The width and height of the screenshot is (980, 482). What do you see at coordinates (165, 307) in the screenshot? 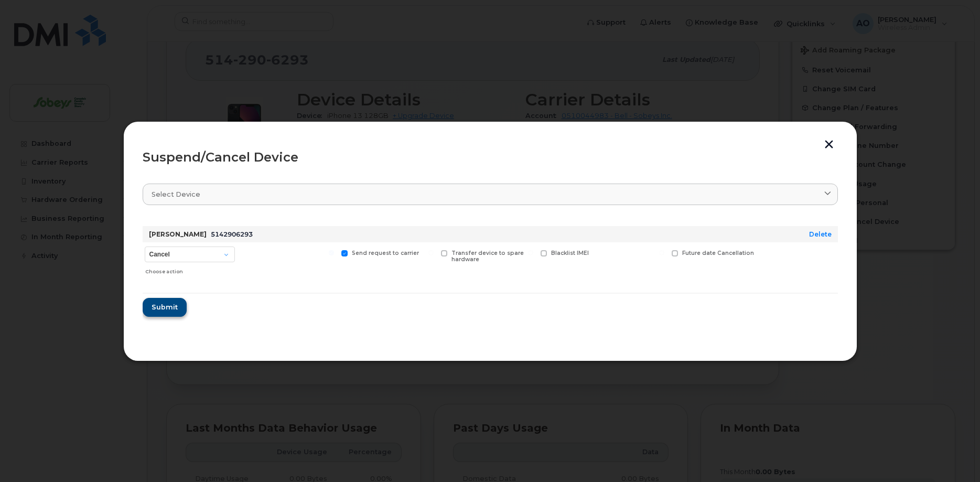
I see `span: Submit` at bounding box center [165, 307].